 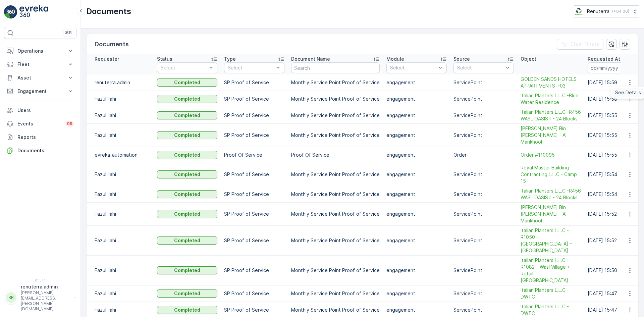 I want to click on p: Fleet, so click(x=40, y=64).